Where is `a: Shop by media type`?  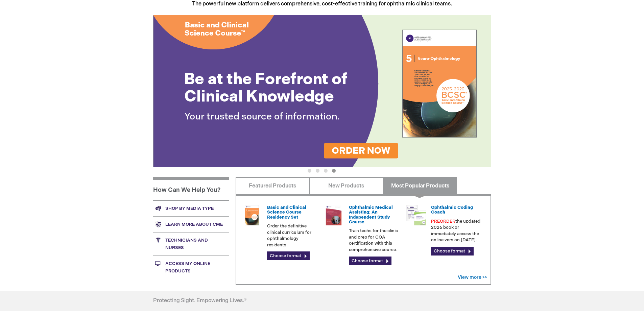 a: Shop by media type is located at coordinates (191, 208).